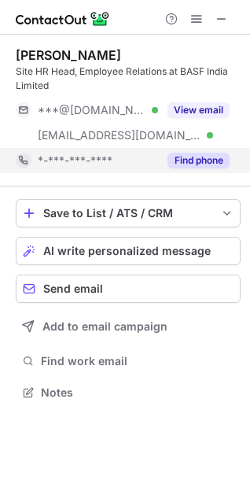 The width and height of the screenshot is (250, 502). I want to click on span: Send email, so click(73, 289).